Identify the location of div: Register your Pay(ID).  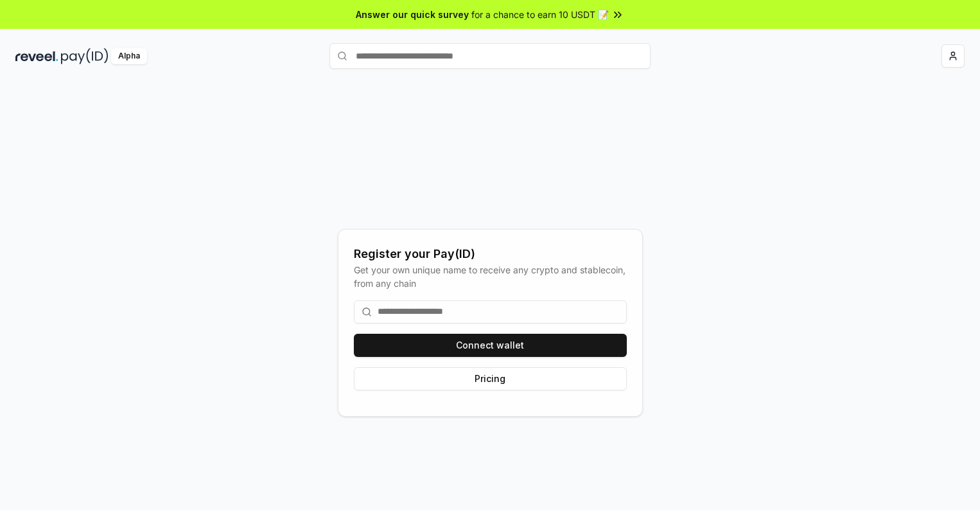
(490, 254).